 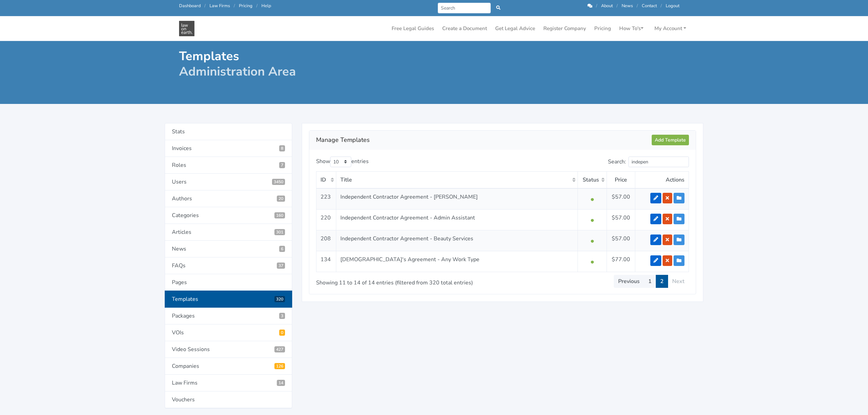 I want to click on th: Status: activate to sort column ascending, so click(x=592, y=180).